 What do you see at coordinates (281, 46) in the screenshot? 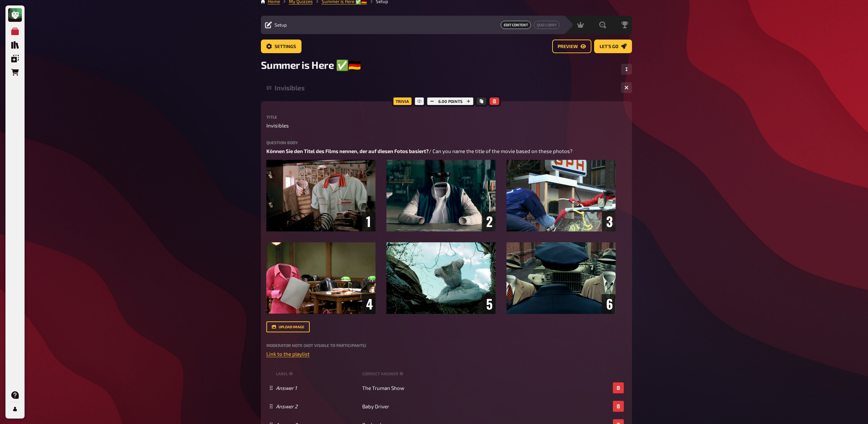
I see `a: Settings` at bounding box center [281, 46].